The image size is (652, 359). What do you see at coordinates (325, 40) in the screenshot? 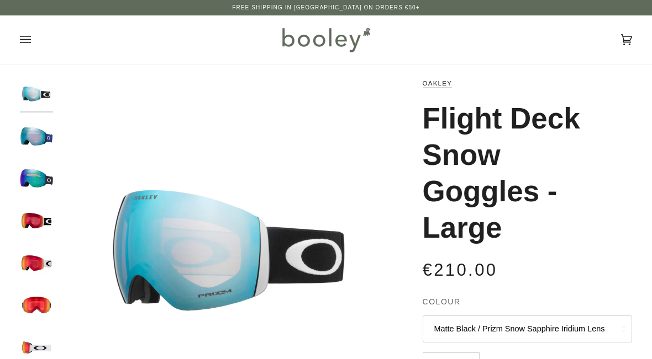
I see `img: Booley` at bounding box center [325, 40].